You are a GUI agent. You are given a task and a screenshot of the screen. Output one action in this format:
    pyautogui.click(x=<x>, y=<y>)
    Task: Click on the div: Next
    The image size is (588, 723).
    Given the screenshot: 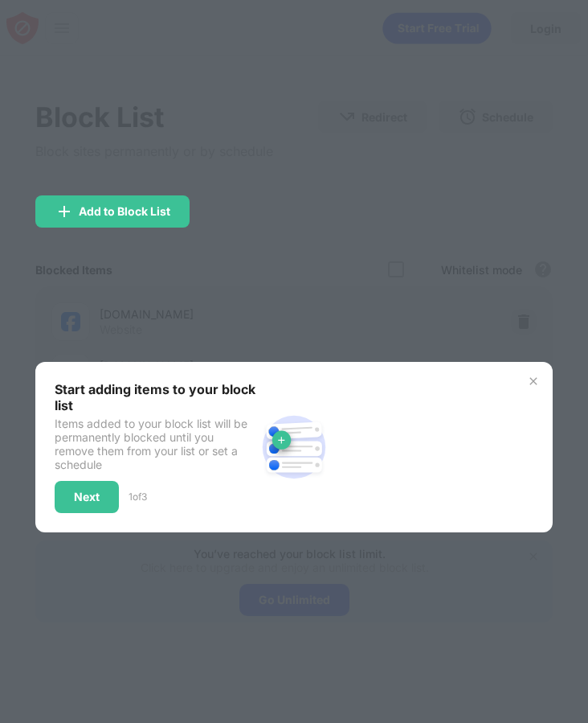 What is the action you would take?
    pyautogui.click(x=87, y=497)
    